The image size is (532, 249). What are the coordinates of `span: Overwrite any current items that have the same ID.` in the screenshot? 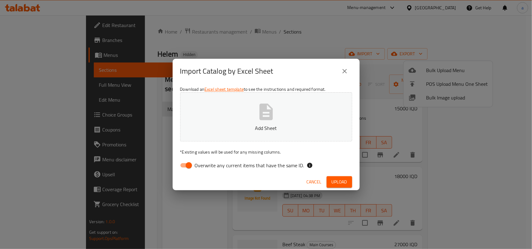 It's located at (249, 166).